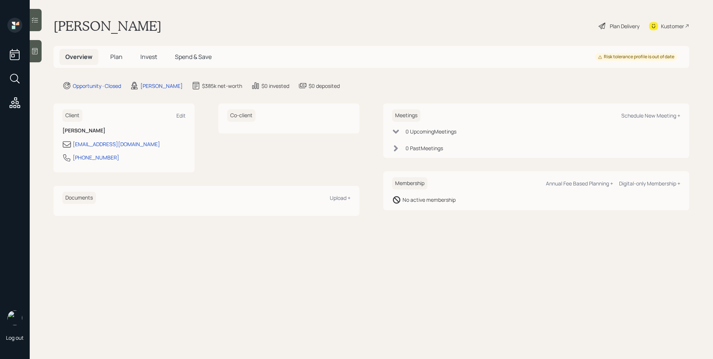  What do you see at coordinates (649, 183) in the screenshot?
I see `div: Digital-only Membership +` at bounding box center [649, 183].